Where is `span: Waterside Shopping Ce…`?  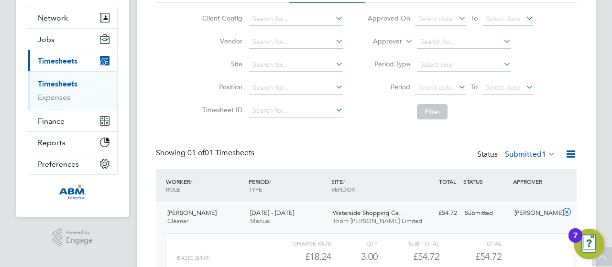 span: Waterside Shopping Ce… is located at coordinates (369, 213).